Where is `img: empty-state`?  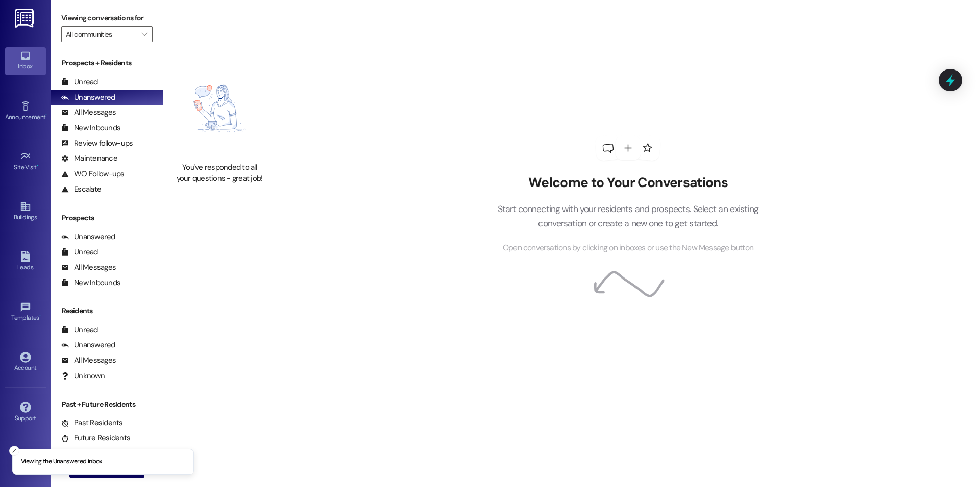
img: empty-state is located at coordinates (219, 108).